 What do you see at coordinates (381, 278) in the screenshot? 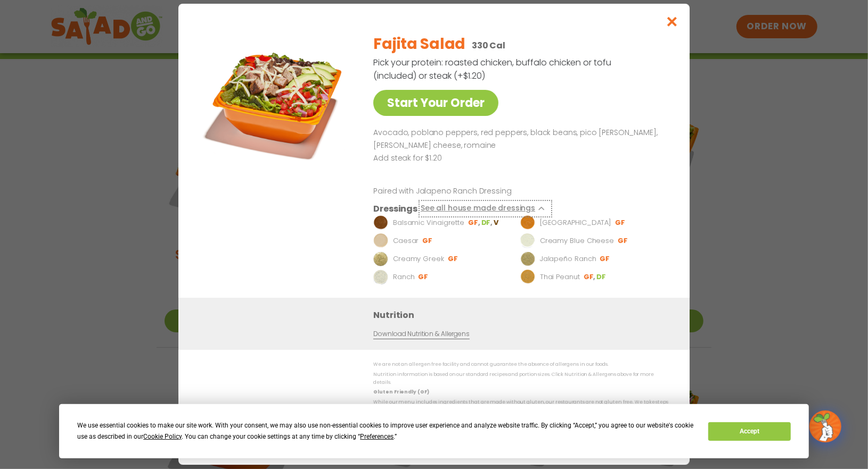
I see `img: Dressing preview image for Ranch` at bounding box center [381, 278].